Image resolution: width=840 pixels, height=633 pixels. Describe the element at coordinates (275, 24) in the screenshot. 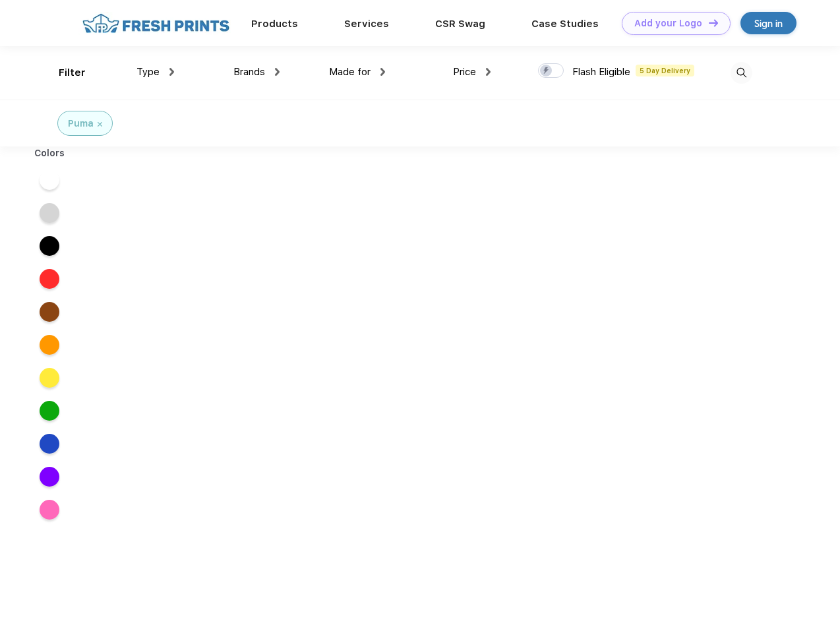

I see `a: Products` at that location.